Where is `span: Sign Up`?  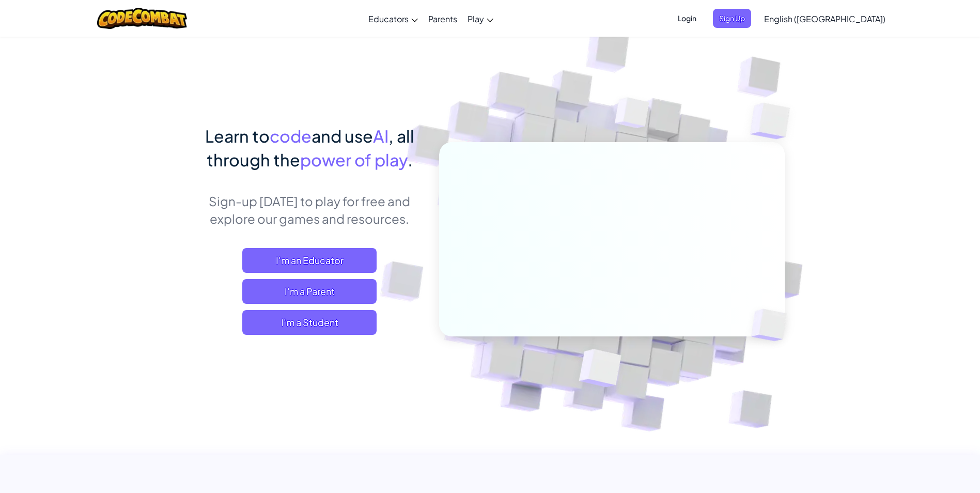 span: Sign Up is located at coordinates (732, 18).